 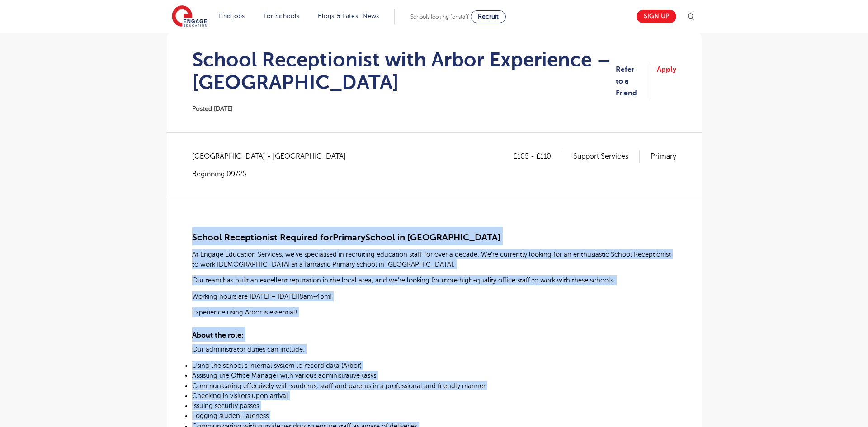 I want to click on span: Recruit, so click(x=488, y=16).